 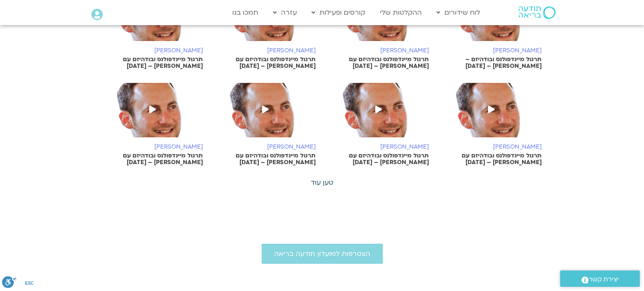 What do you see at coordinates (604, 279) in the screenshot?
I see `span: יצירת קשר` at bounding box center [604, 279].